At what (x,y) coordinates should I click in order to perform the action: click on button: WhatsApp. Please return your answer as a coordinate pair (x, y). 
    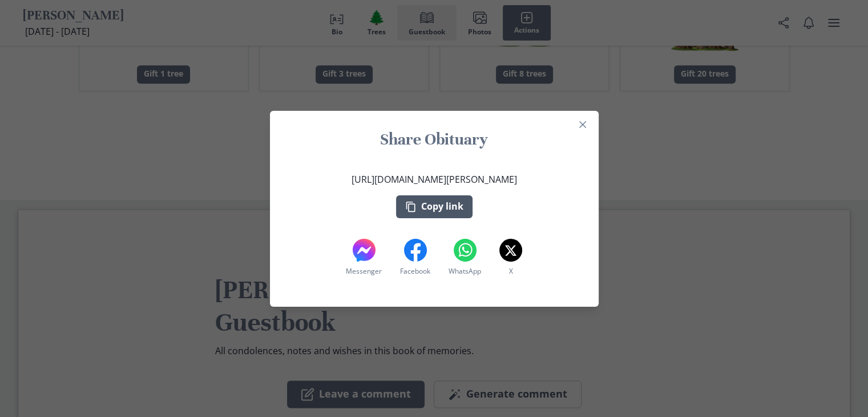
    Looking at the image, I should click on (465, 258).